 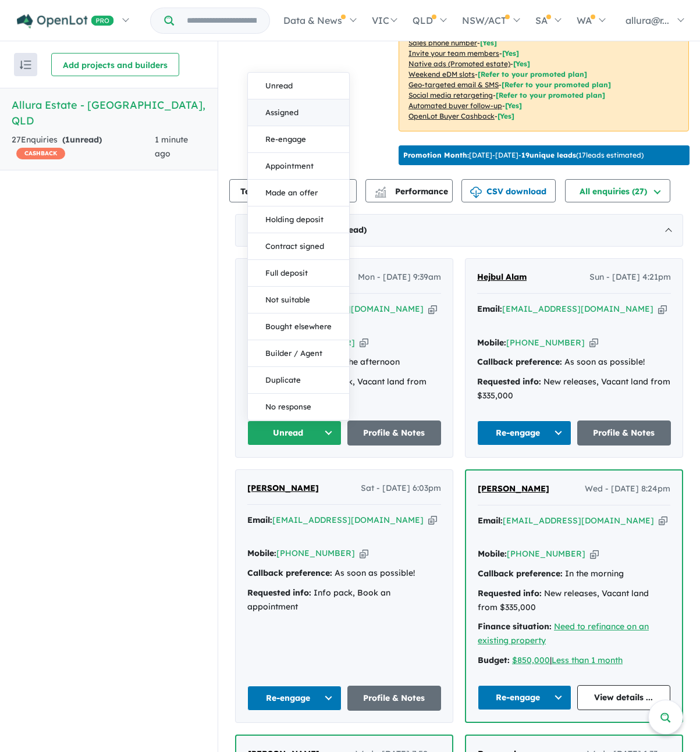 I want to click on u: Need to refinance on an existing property, so click(x=563, y=633).